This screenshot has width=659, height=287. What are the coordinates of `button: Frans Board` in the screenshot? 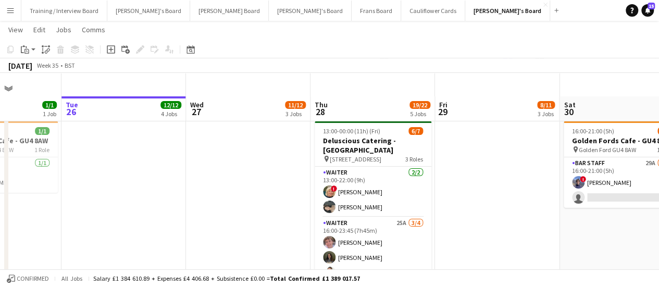 It's located at (376, 10).